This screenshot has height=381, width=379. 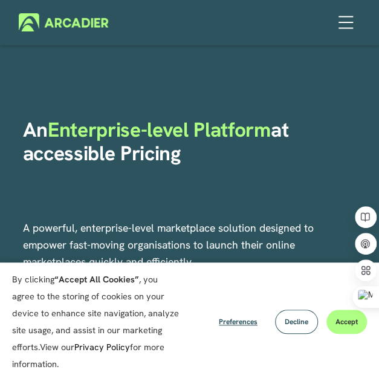 I want to click on button: Preferences, so click(x=238, y=322).